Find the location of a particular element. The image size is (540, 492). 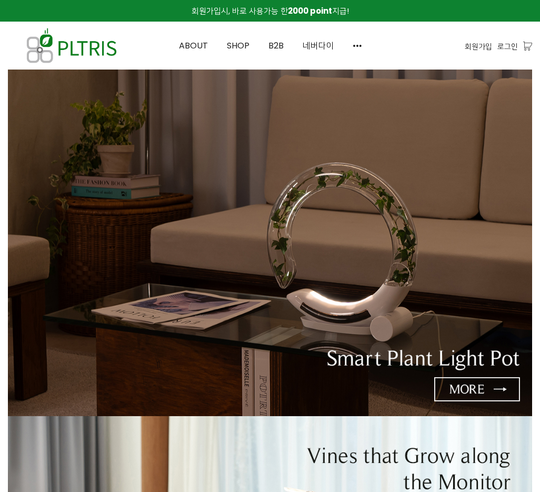

strong: 2000 point is located at coordinates (310, 11).